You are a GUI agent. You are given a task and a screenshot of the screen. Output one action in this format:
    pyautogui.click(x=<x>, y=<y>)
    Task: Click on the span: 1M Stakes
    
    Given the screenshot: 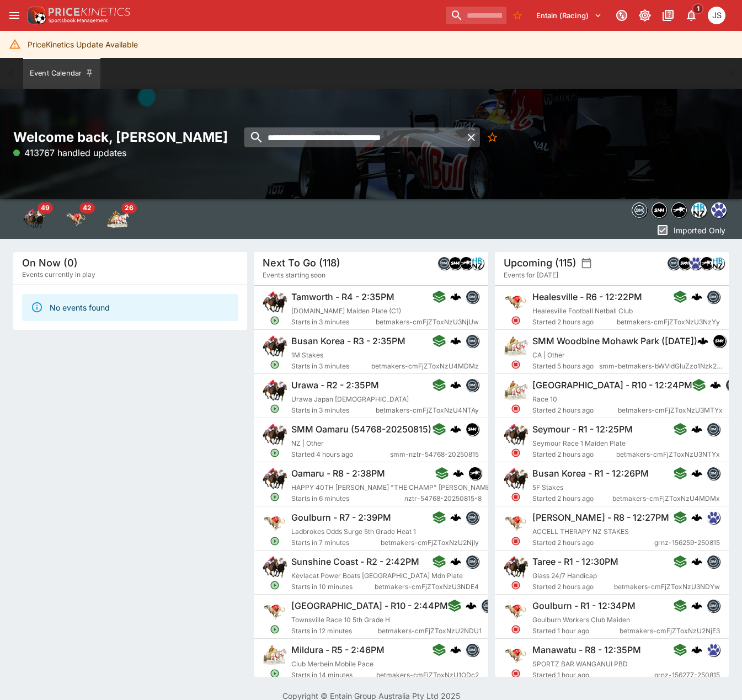 What is the action you would take?
    pyautogui.click(x=308, y=355)
    